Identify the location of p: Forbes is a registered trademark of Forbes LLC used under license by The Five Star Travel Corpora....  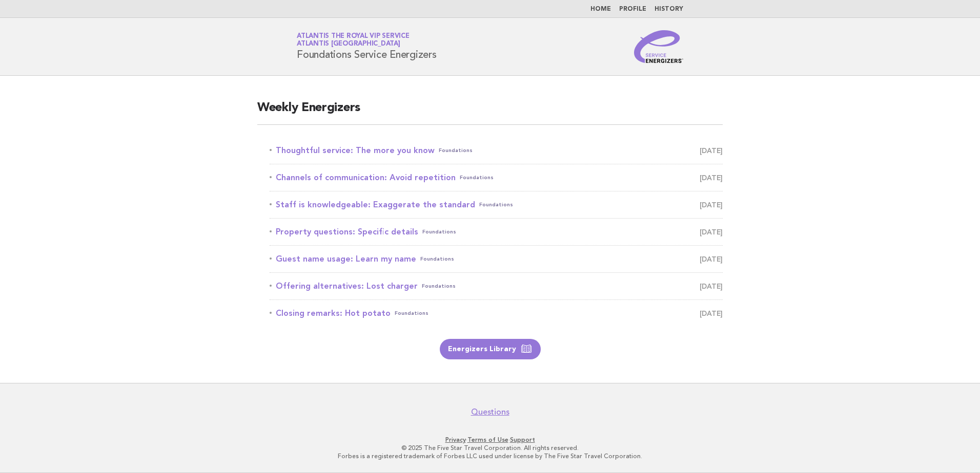
(490, 457).